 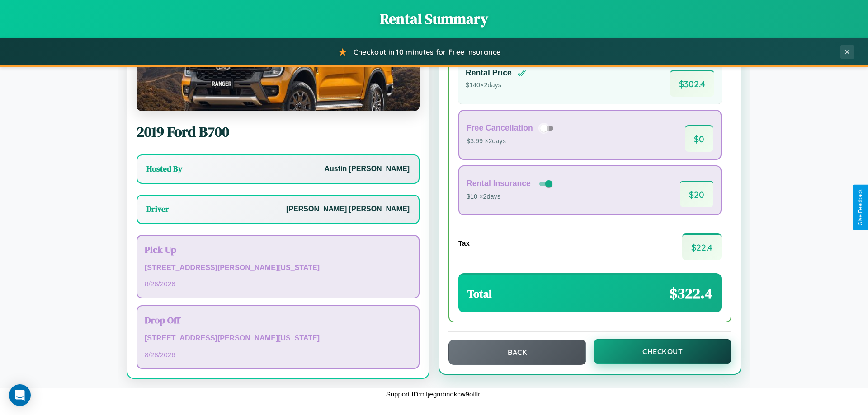 What do you see at coordinates (510, 197) in the screenshot?
I see `p: $10 × 2 days` at bounding box center [510, 197].